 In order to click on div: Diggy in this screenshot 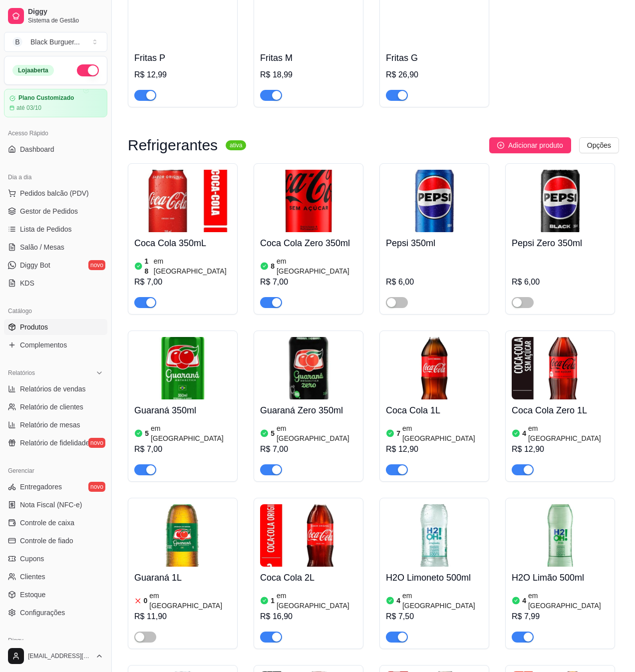, I will do `click(55, 641)`.